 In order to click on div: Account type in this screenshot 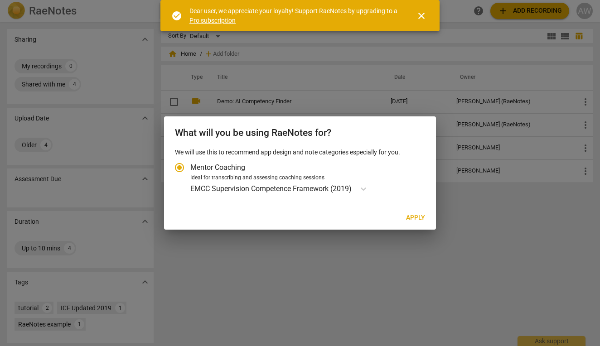, I will do `click(300, 176)`.